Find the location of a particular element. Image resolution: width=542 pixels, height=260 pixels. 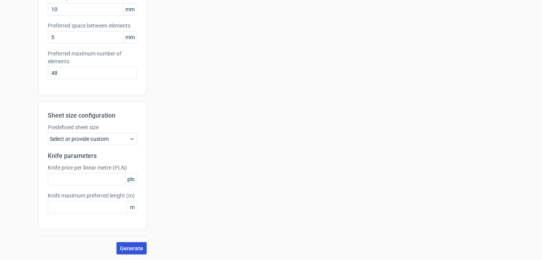

span: Generate is located at coordinates (132, 248).